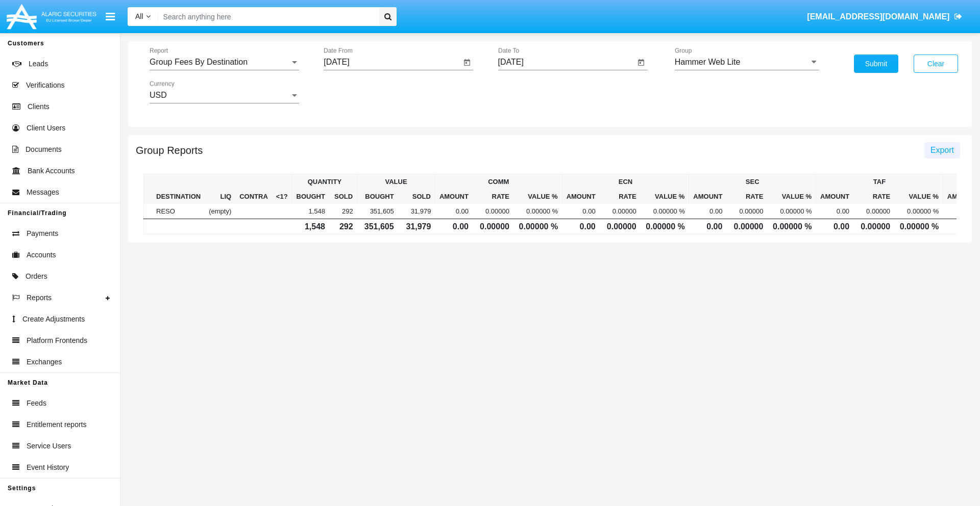 This screenshot has width=980, height=506. I want to click on th: ECN, so click(626, 182).